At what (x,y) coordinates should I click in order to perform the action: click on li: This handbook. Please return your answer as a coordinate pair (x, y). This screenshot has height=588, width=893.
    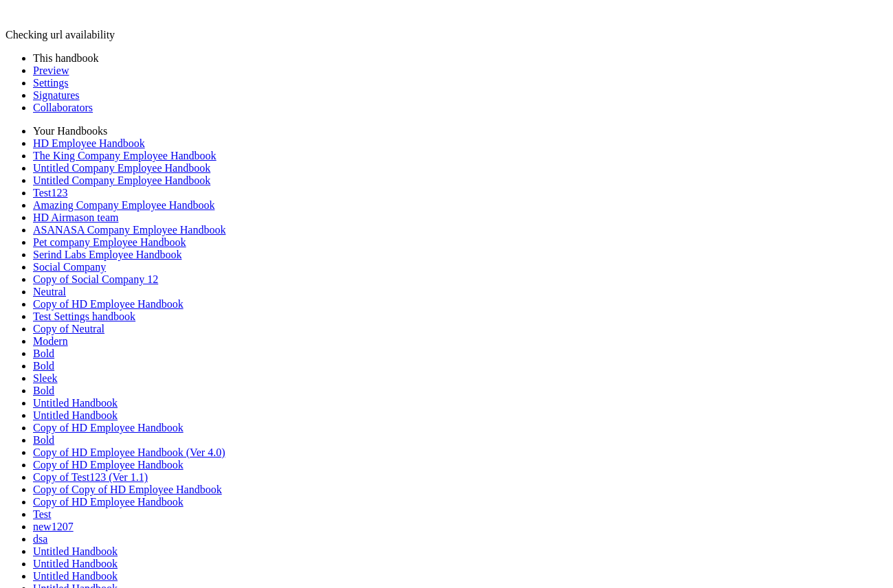
    Looking at the image, I should click on (460, 59).